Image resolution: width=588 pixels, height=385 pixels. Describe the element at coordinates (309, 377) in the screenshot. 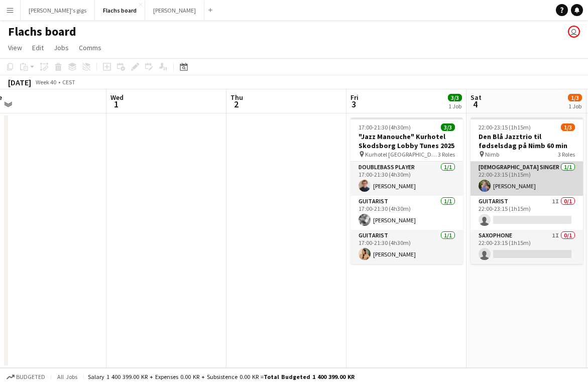

I see `span: Total Budgeted 1 400 399.00 KR` at that location.